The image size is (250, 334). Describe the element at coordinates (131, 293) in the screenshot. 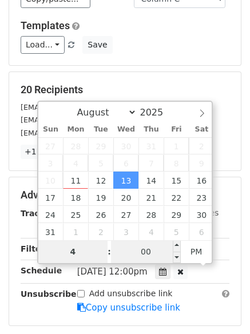

I see `label: Add unsubscribe link` at that location.